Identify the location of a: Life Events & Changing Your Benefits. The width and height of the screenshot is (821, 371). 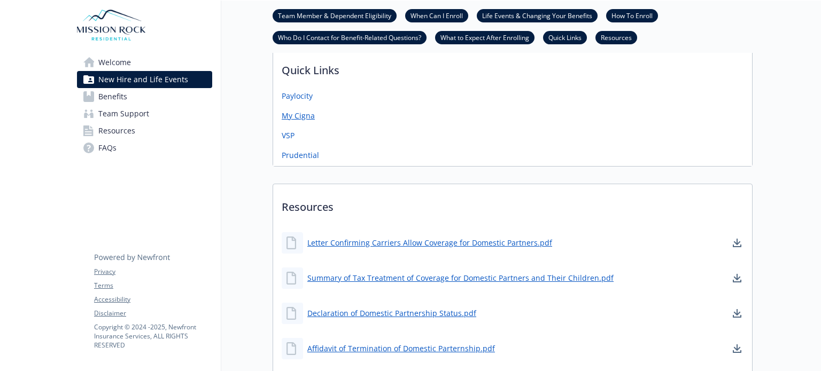
(537, 15).